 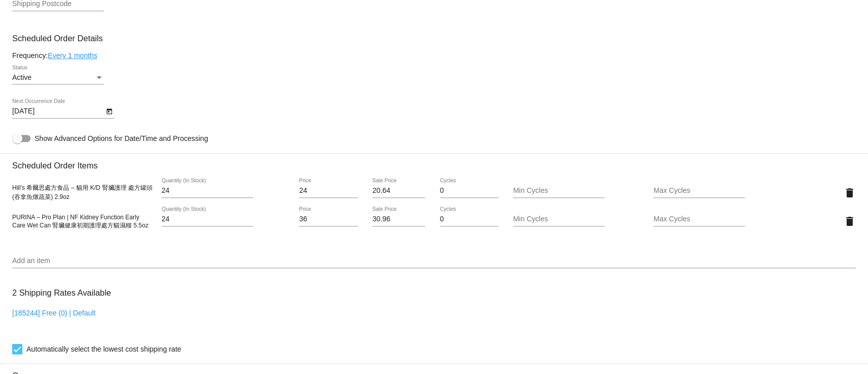 I want to click on h3: Scheduled Order Details, so click(x=434, y=38).